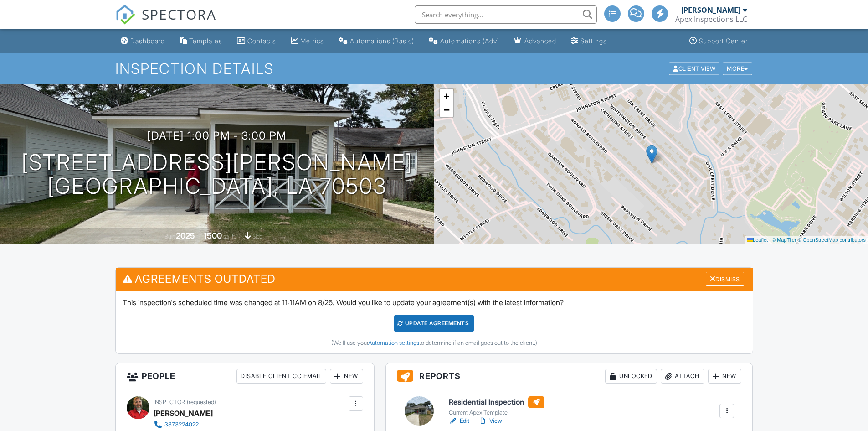 Image resolution: width=868 pixels, height=431 pixels. What do you see at coordinates (169, 401) in the screenshot?
I see `span: Inspector` at bounding box center [169, 401].